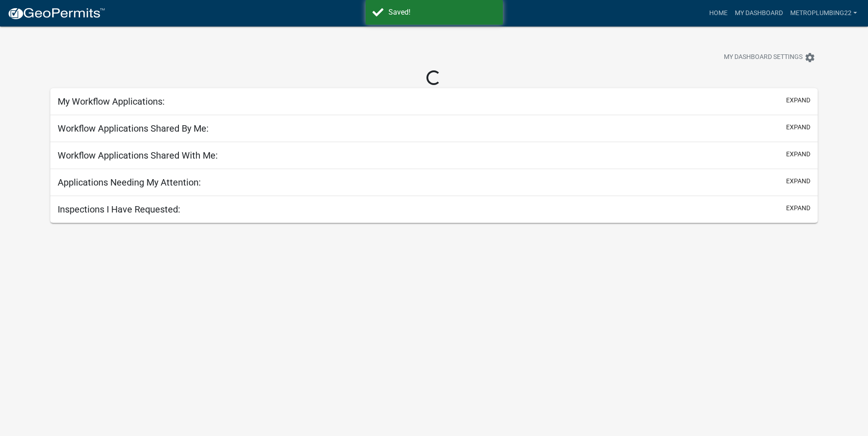 Image resolution: width=868 pixels, height=436 pixels. I want to click on button: My Dashboard Settingssettings, so click(769, 57).